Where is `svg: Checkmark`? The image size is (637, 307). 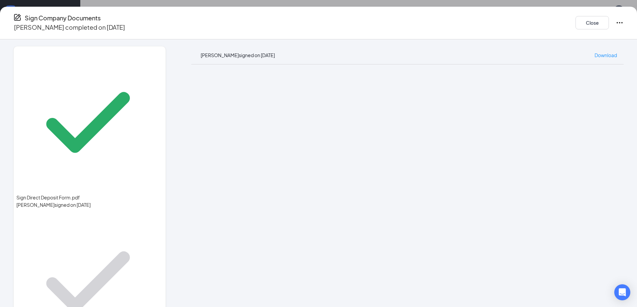
svg: Checkmark is located at coordinates (88, 122).